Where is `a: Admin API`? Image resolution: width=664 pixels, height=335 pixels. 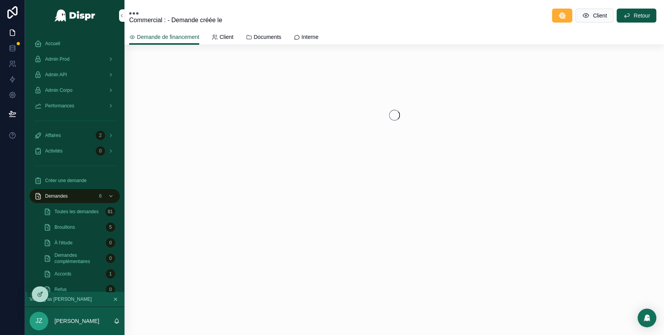
a: Admin API is located at coordinates (75, 75).